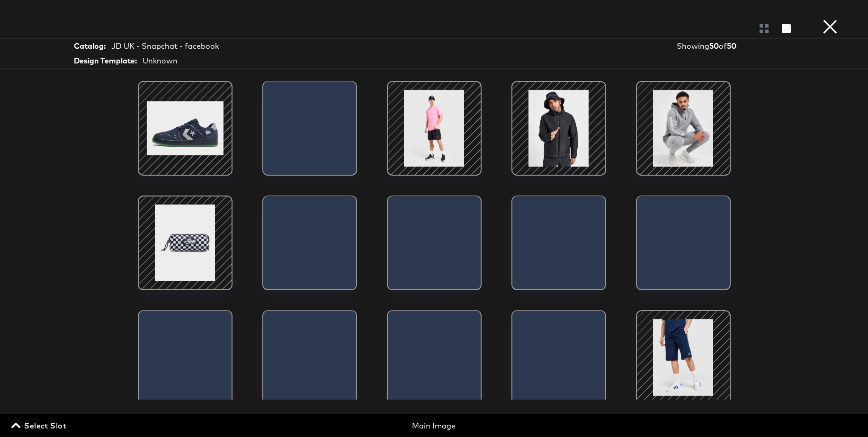  What do you see at coordinates (40, 426) in the screenshot?
I see `button: Select Slot` at bounding box center [40, 426].